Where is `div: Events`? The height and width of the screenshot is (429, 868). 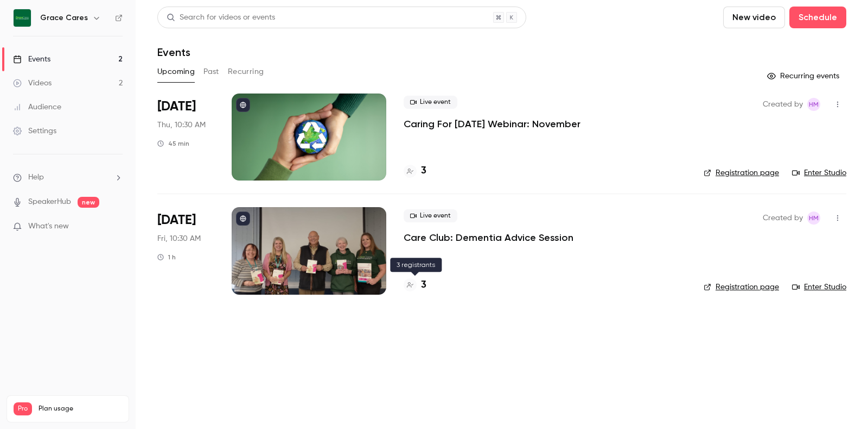
div: Events is located at coordinates (31, 60).